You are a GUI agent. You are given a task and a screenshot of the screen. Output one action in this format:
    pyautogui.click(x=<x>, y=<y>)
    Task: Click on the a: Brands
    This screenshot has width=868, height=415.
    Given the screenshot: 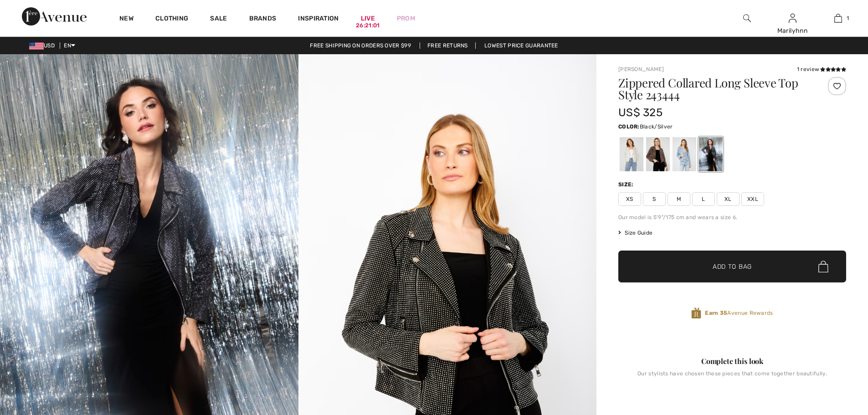 What is the action you would take?
    pyautogui.click(x=263, y=19)
    